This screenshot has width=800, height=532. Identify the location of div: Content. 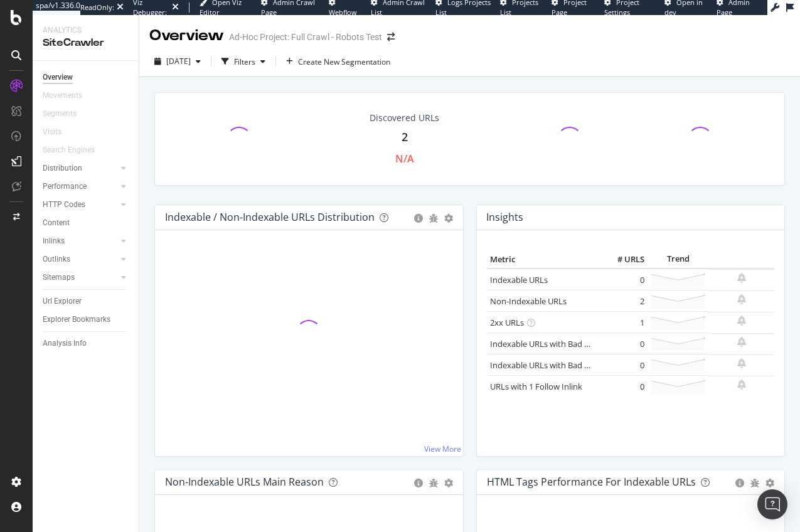
(56, 223).